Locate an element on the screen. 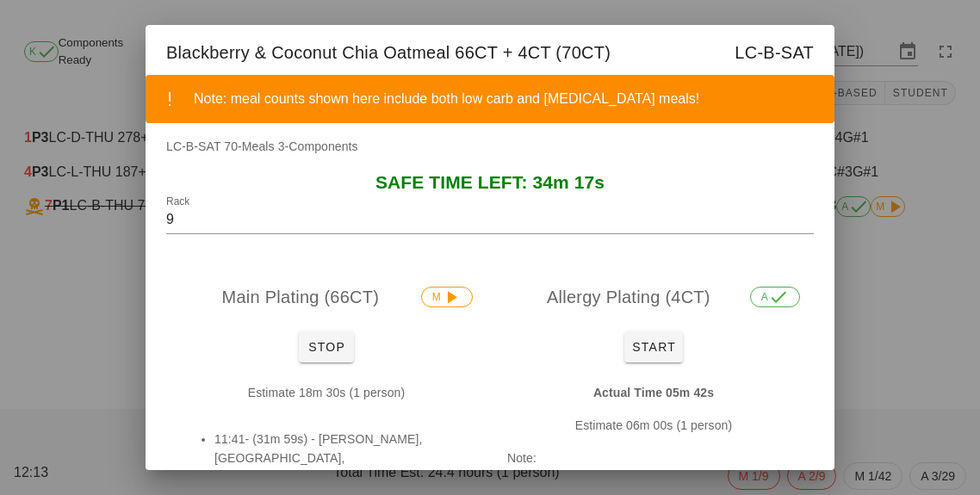 This screenshot has height=495, width=980. div: LC-B-SAT 70-Meals 3-Components is located at coordinates (490, 155).